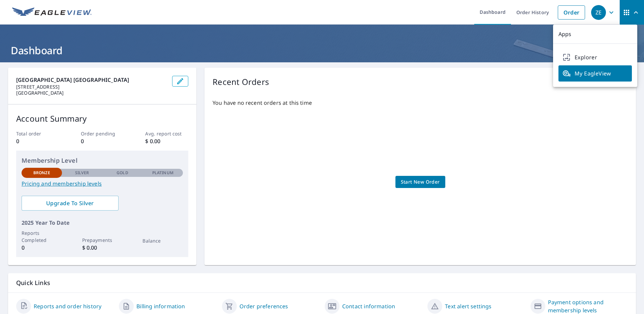 This screenshot has height=314, width=644. I want to click on a: Billing information, so click(161, 307).